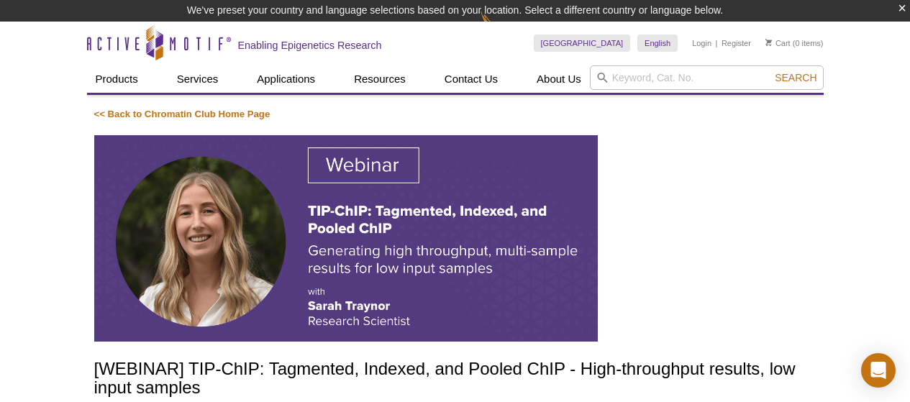 The width and height of the screenshot is (910, 402). Describe the element at coordinates (198, 79) in the screenshot. I see `a: Services` at that location.